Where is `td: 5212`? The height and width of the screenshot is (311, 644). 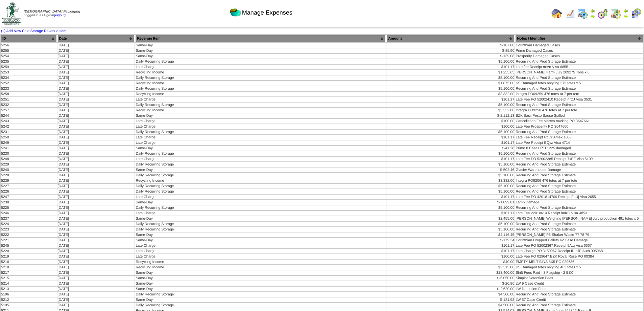
td: 5212 is located at coordinates (29, 300).